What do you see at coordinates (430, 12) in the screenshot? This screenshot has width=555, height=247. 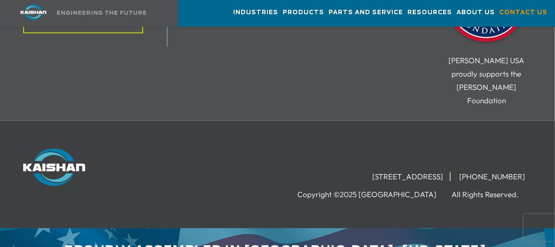 I see `span: Resources` at bounding box center [430, 12].